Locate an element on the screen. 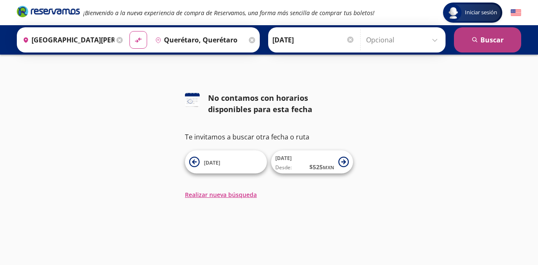 This screenshot has width=538, height=265. span: Desde: is located at coordinates (283, 168).